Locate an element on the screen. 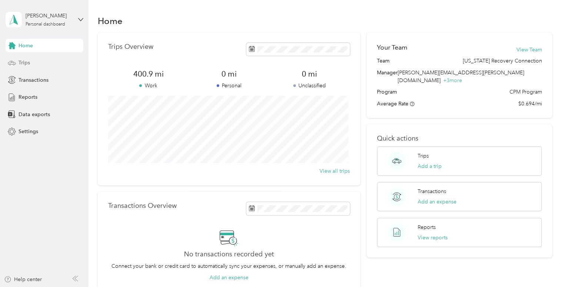  span: Program is located at coordinates (387, 92).